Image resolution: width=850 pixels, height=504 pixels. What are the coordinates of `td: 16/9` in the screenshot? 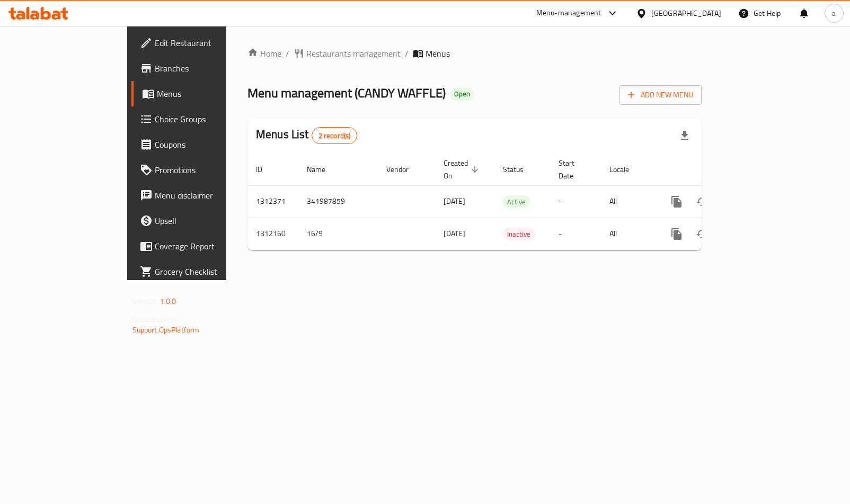 It's located at (339, 233).